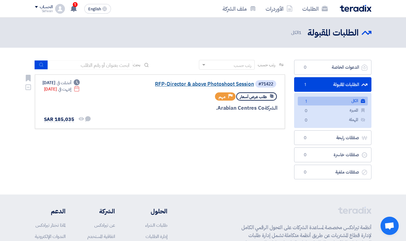 This screenshot has height=241, width=406. Describe the element at coordinates (90, 65) in the screenshot. I see `input: ابحث بعنوان أو رقم الطلب` at that location.